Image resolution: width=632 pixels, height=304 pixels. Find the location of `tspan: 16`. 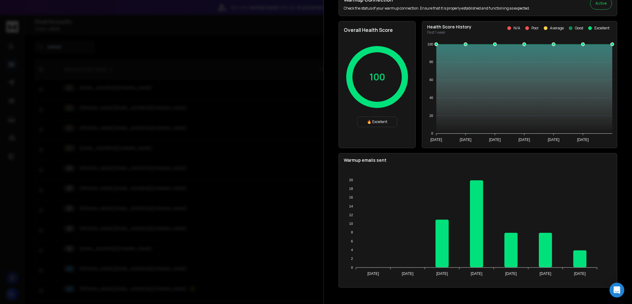

tspan: 16 is located at coordinates (351, 197).